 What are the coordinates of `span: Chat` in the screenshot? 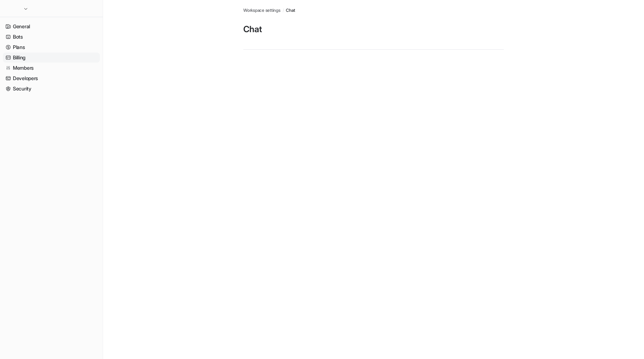 It's located at (290, 10).